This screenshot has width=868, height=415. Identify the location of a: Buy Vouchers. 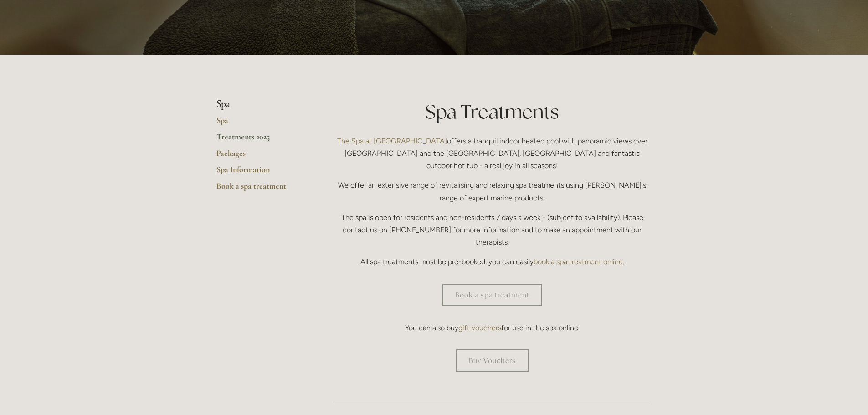
(492, 361).